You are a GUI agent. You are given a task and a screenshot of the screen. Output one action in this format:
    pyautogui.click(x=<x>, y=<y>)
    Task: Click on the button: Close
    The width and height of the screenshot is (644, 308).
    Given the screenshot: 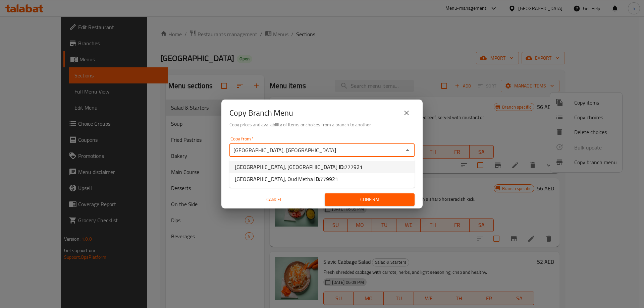 What is the action you would take?
    pyautogui.click(x=408, y=150)
    